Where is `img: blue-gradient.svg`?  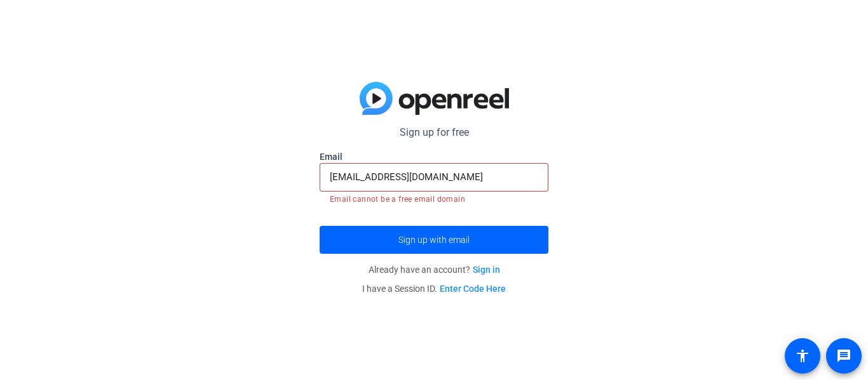
img: blue-gradient.svg is located at coordinates (434, 98).